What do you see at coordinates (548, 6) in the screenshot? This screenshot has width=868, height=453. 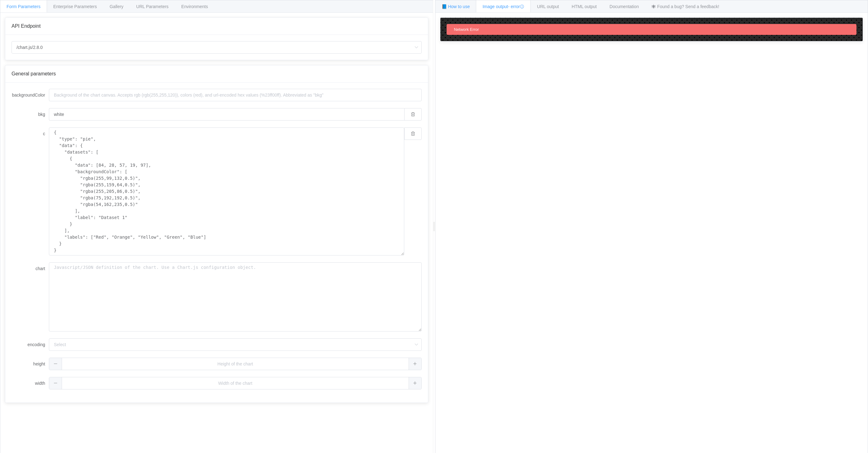 I see `span: URL output` at bounding box center [548, 6].